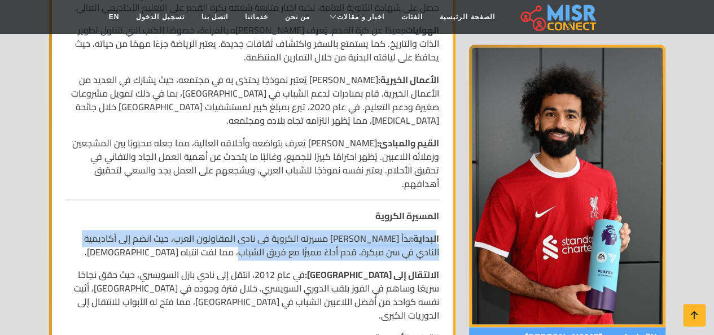 The image size is (714, 335). I want to click on strong: المسيرة الكروية, so click(407, 216).